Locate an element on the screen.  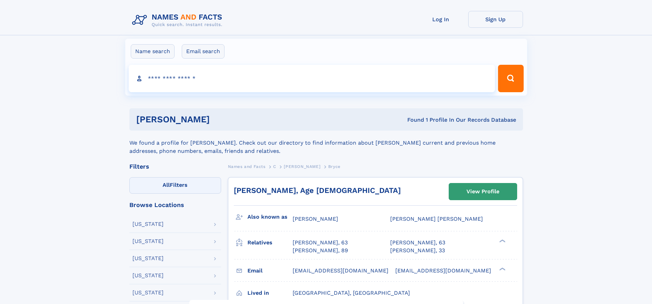
div: Browse Locations is located at coordinates (175, 205).